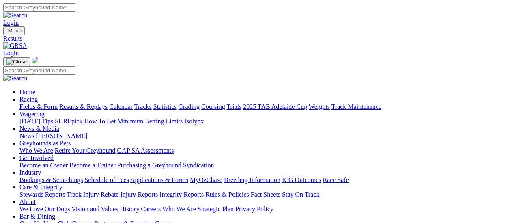 The height and width of the screenshot is (223, 510). What do you see at coordinates (129, 209) in the screenshot?
I see `a: History` at bounding box center [129, 209].